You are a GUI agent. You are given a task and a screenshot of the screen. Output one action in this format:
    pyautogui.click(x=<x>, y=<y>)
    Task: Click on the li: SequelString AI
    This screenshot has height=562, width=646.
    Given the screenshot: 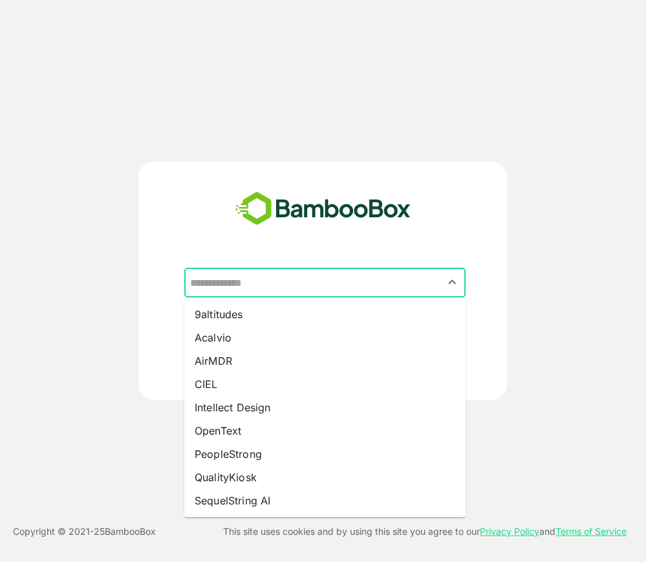 What is the action you would take?
    pyautogui.click(x=324, y=500)
    